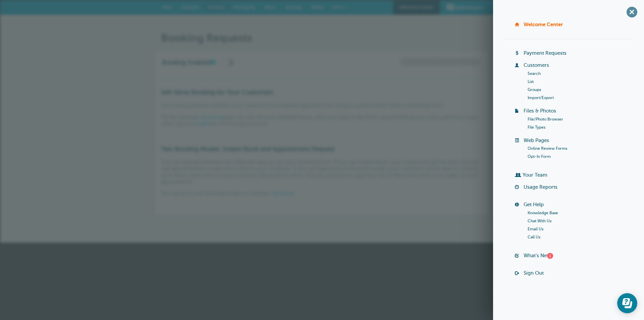 The height and width of the screenshot is (320, 644). What do you see at coordinates (440, 62) in the screenshot?
I see `a: Promote Your Booking Form` at bounding box center [440, 62].